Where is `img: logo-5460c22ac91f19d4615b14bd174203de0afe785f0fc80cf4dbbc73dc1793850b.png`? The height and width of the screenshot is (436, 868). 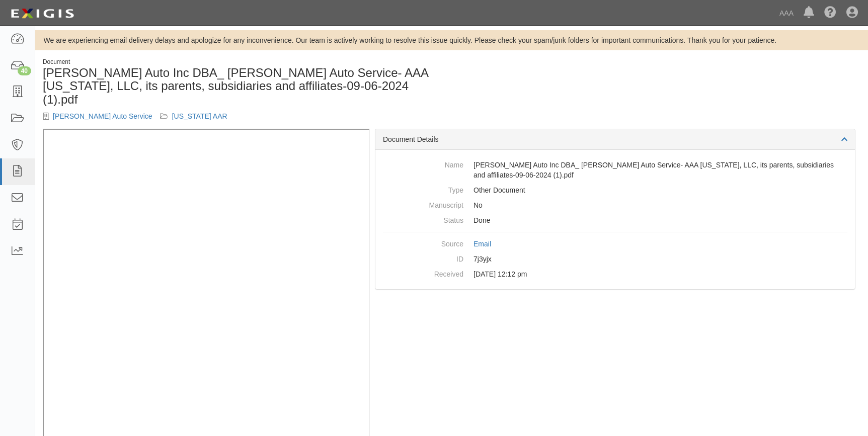 img: logo-5460c22ac91f19d4615b14bd174203de0afe785f0fc80cf4dbbc73dc1793850b.png is located at coordinates (42, 13).